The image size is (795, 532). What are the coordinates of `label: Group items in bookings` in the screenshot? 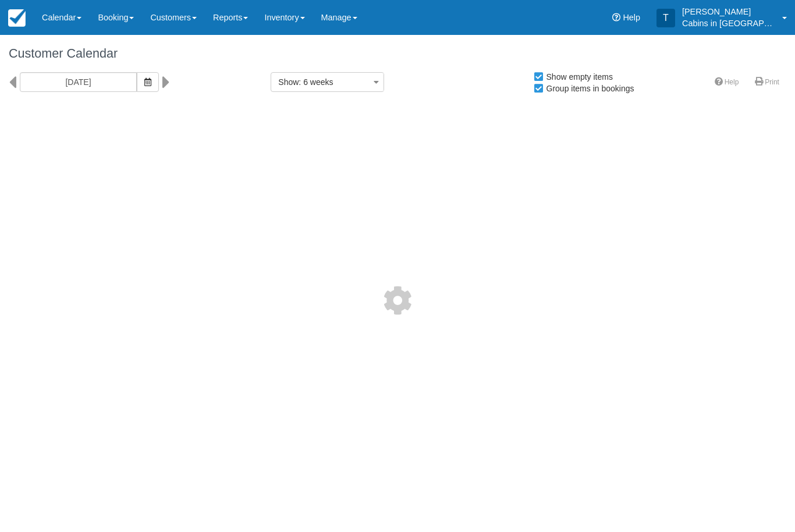 It's located at (587, 88).